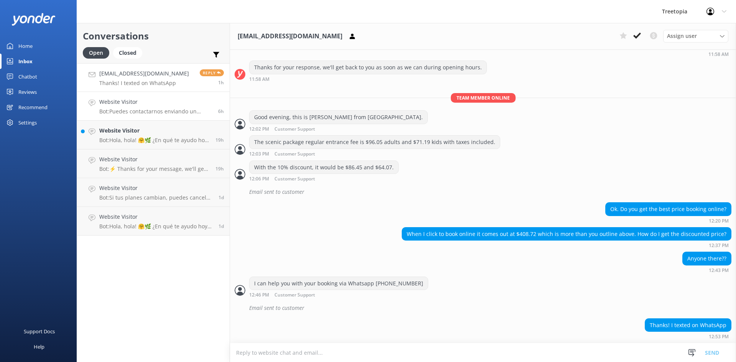 The image size is (736, 362). Describe the element at coordinates (153, 36) in the screenshot. I see `h2: Conversations` at that location.